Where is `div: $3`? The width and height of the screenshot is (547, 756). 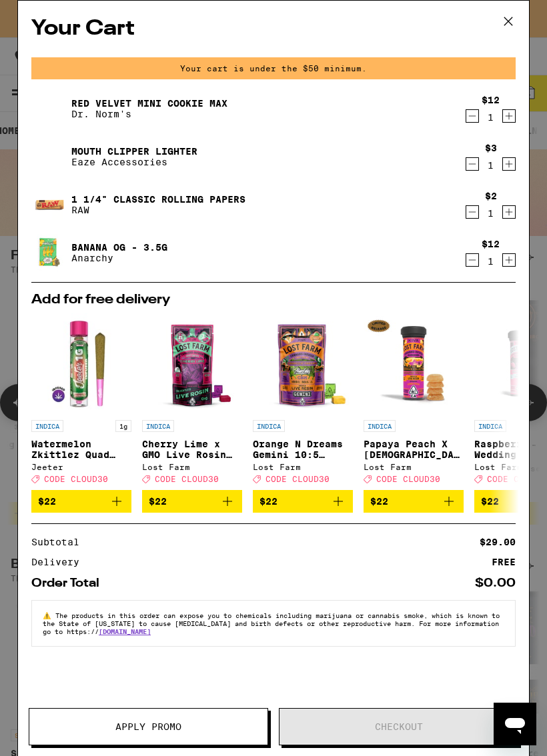
div: $3 is located at coordinates (492, 148).